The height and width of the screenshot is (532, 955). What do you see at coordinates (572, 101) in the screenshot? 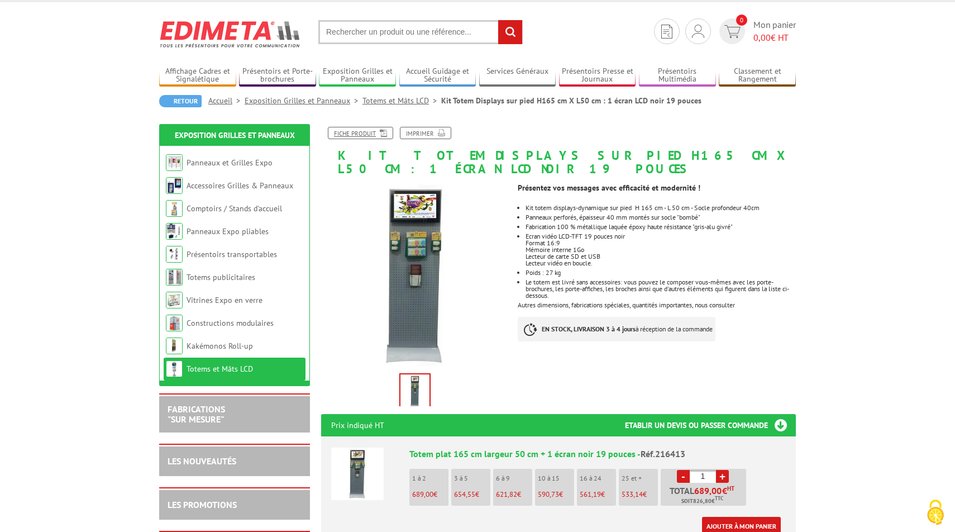
I see `li: Kit Totem Displays sur pied H165 cm X L50 cm : 1 écran LCD noir 19 pouces` at bounding box center [572, 101].